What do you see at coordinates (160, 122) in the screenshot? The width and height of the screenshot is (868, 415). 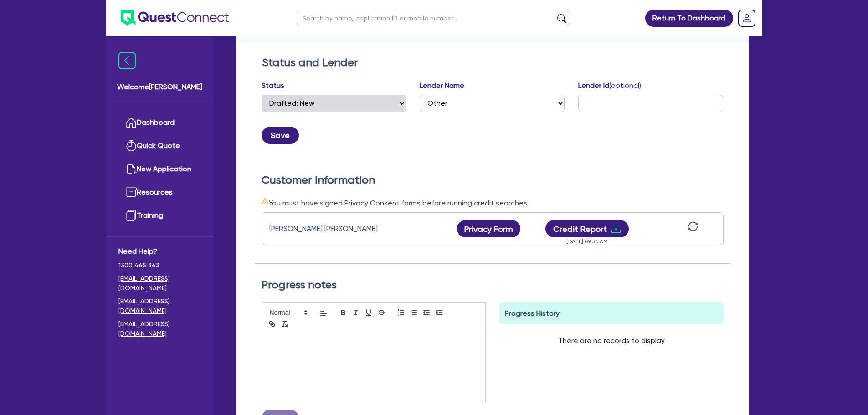 I see `a: Dashboard` at bounding box center [160, 122].